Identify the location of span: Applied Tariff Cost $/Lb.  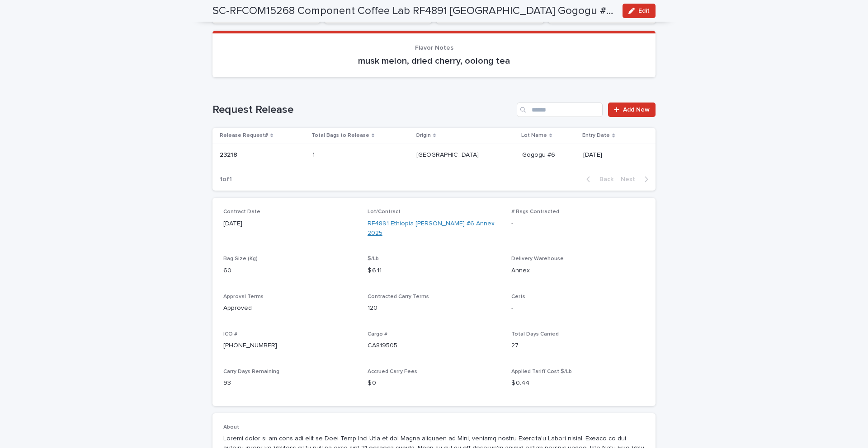
(542, 372).